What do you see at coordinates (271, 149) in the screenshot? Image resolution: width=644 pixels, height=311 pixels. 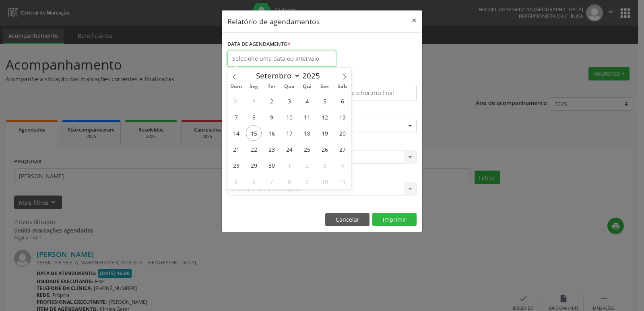 I see `span: Setembro 23, 2025` at bounding box center [271, 149].